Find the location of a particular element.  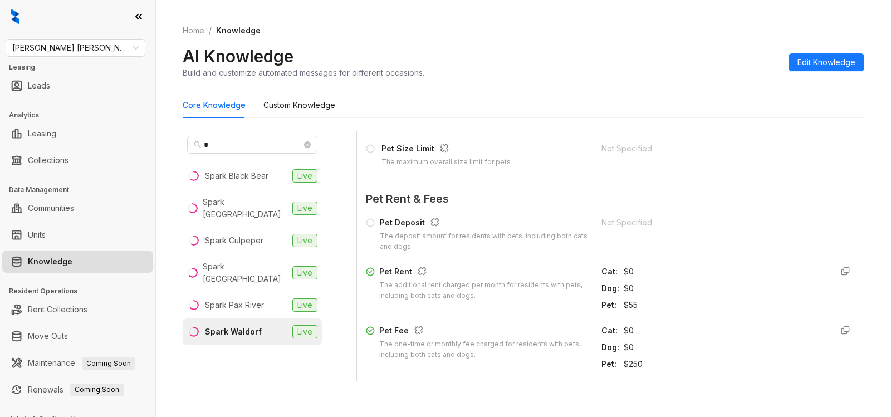

div: Spark Pax River is located at coordinates (235, 305).